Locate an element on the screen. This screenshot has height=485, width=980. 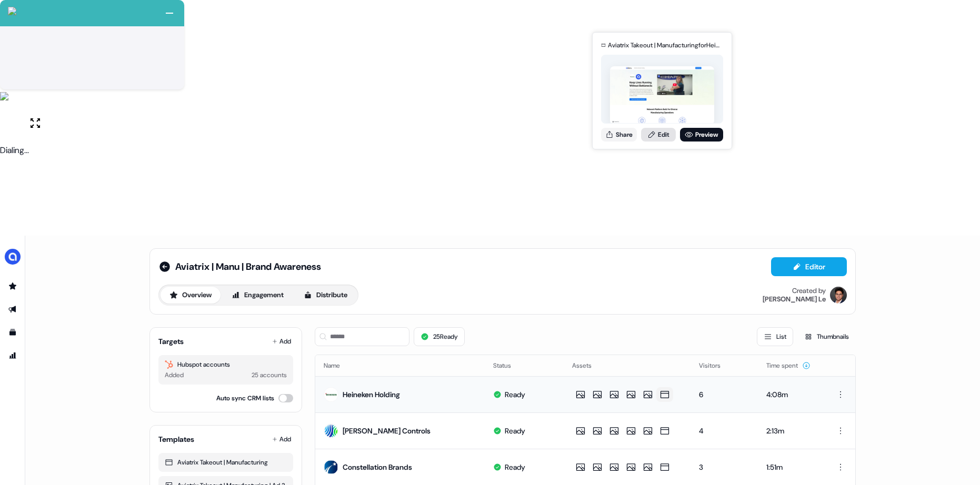
button: Overview is located at coordinates (191, 295).